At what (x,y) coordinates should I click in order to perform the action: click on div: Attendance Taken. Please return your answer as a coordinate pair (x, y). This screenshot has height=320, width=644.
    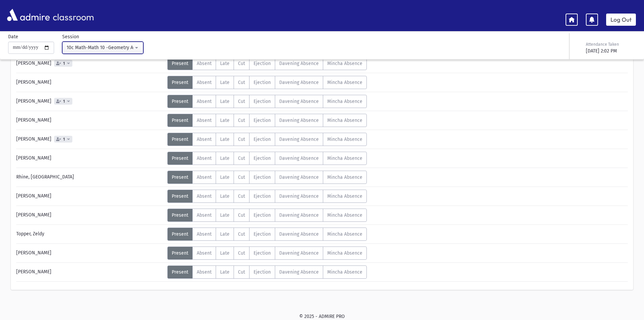
    Looking at the image, I should click on (611, 44).